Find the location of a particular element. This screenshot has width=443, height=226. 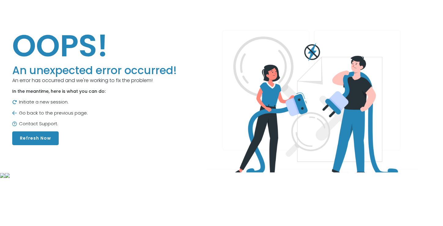

img: opener-left.svg is located at coordinates (7, 175).